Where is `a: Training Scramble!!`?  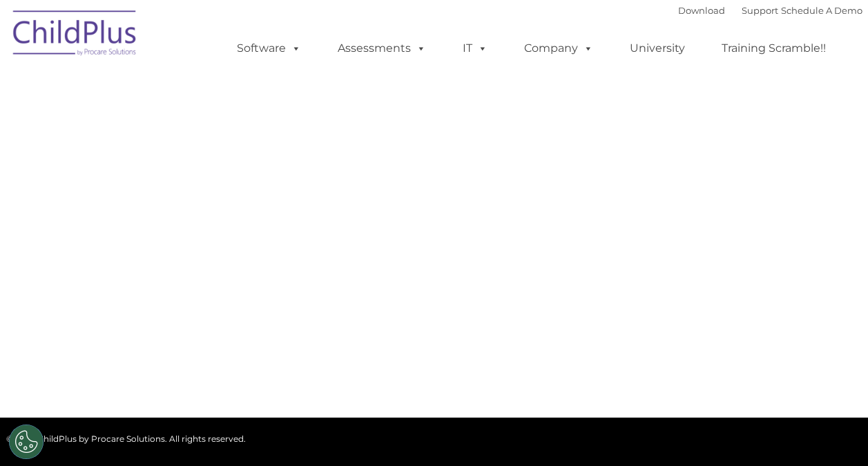
a: Training Scramble!! is located at coordinates (774, 48).